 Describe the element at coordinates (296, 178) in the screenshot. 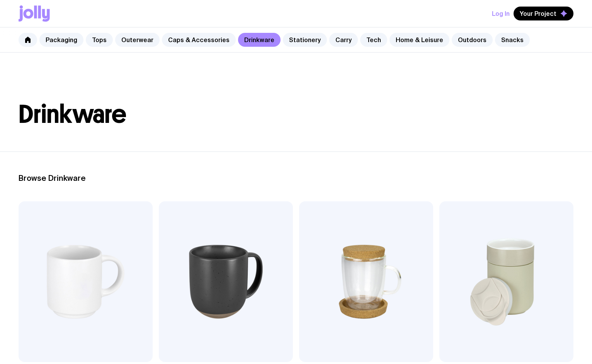

I see `h2: Browse Drinkware` at that location.